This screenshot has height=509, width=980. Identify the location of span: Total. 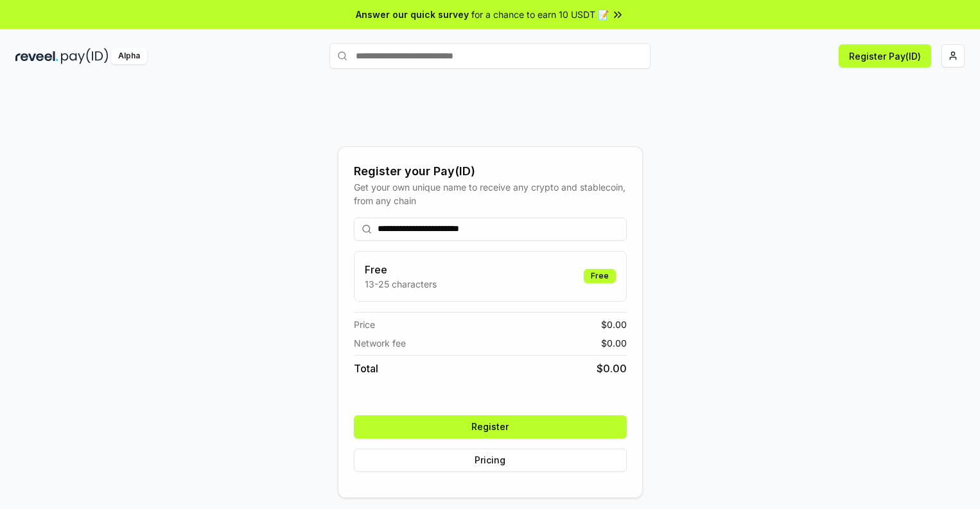
(366, 369).